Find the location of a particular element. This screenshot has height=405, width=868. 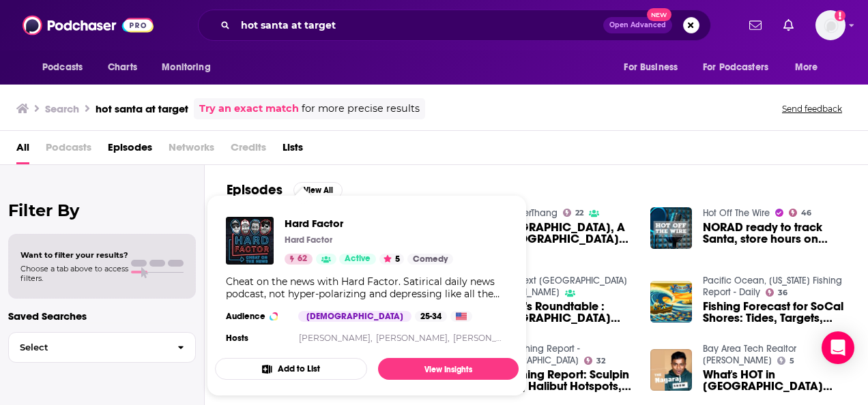

p: Hard Factor is located at coordinates (309, 240).